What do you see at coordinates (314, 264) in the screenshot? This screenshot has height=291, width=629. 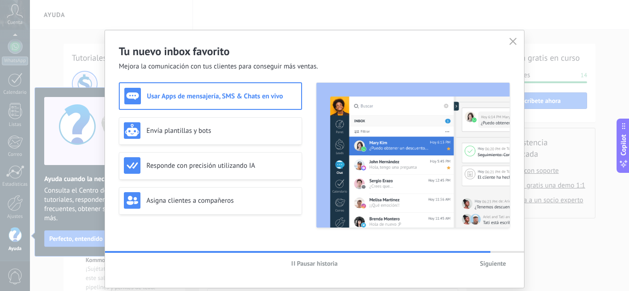 I see `button: Pausar historia` at bounding box center [314, 264].